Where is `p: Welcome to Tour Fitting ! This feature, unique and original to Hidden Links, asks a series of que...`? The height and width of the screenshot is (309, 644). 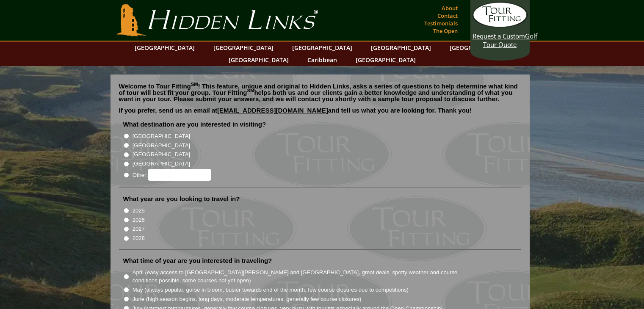
p: Welcome to Tour Fitting ! This feature, unique and original to Hidden Links, asks a series of que... is located at coordinates (320, 92).